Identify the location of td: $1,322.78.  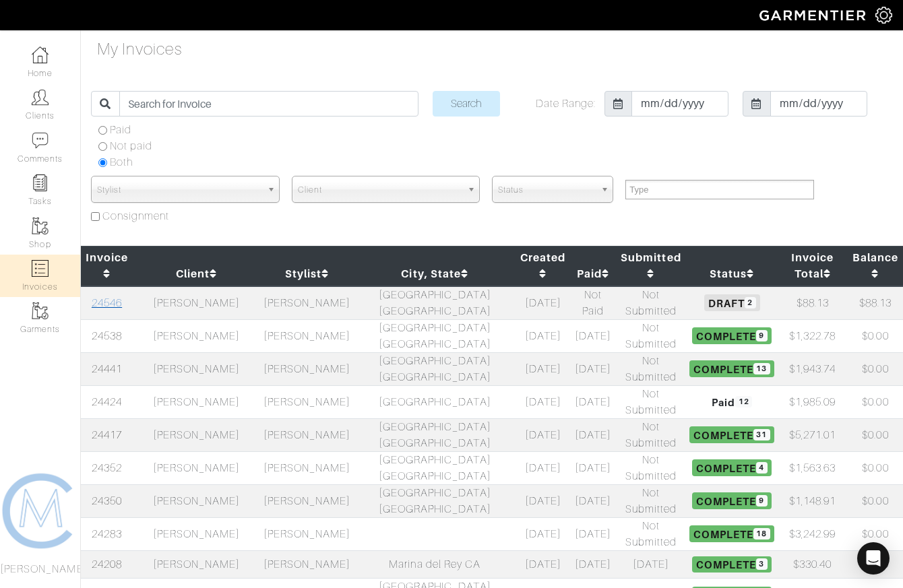
(813, 336).